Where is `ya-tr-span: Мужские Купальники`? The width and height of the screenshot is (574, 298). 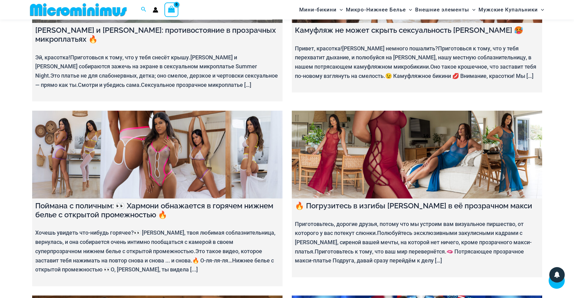 ya-tr-span: Мужские Купальники is located at coordinates (508, 10).